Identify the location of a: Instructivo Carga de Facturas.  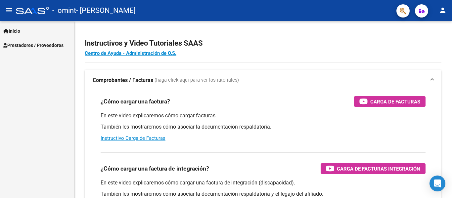
(133, 138).